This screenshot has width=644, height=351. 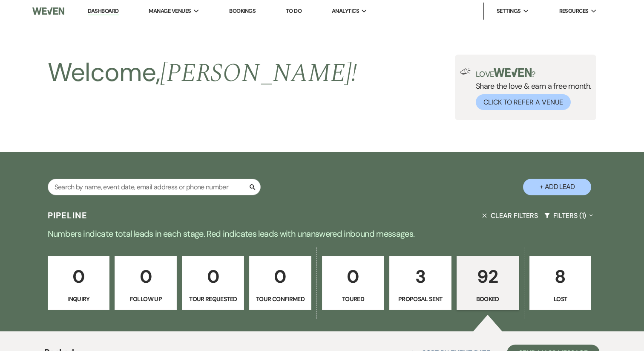 What do you see at coordinates (78, 299) in the screenshot?
I see `p: Inquiry` at bounding box center [78, 299].